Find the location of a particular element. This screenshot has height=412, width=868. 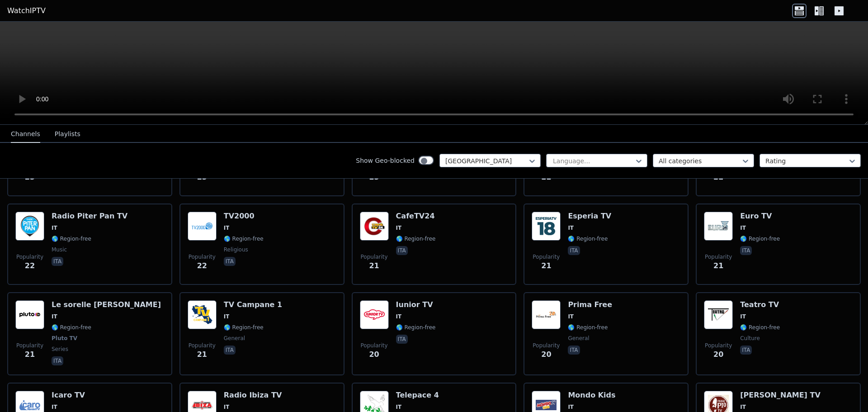

img: Le sorelle McLeod is located at coordinates (30, 315).